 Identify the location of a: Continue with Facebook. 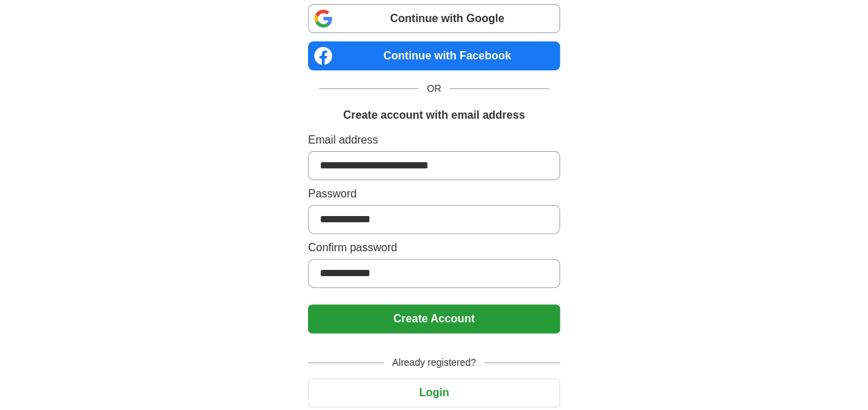
(434, 56).